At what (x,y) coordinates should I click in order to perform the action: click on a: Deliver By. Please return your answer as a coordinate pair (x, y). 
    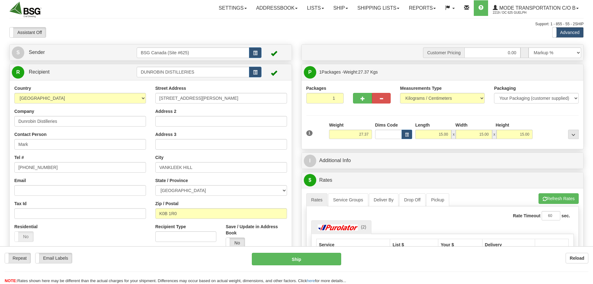
    Looking at the image, I should click on (384, 200).